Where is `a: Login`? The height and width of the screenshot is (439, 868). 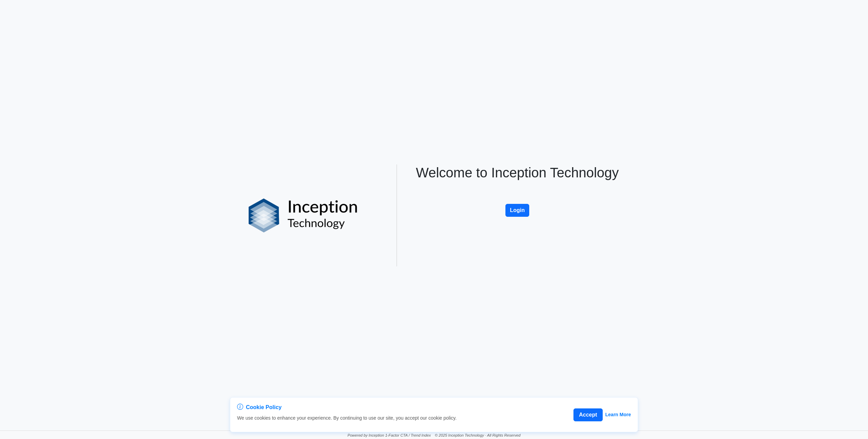 a: Login is located at coordinates (518, 200).